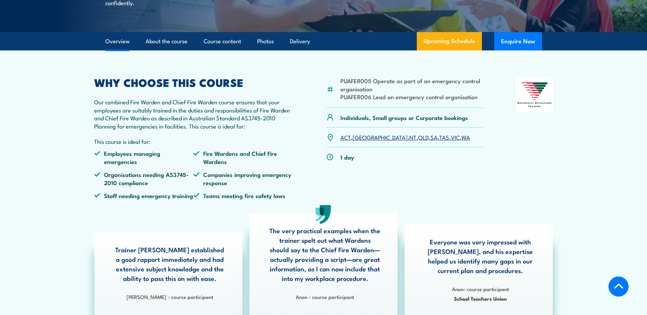 This screenshot has height=315, width=647. I want to click on strong: Anon- course participant, so click(481, 289).